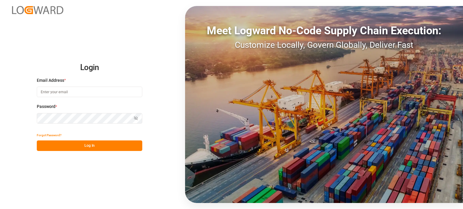 Image resolution: width=463 pixels, height=209 pixels. What do you see at coordinates (38, 10) in the screenshot?
I see `img: Logward_new_orange.png` at bounding box center [38, 10].